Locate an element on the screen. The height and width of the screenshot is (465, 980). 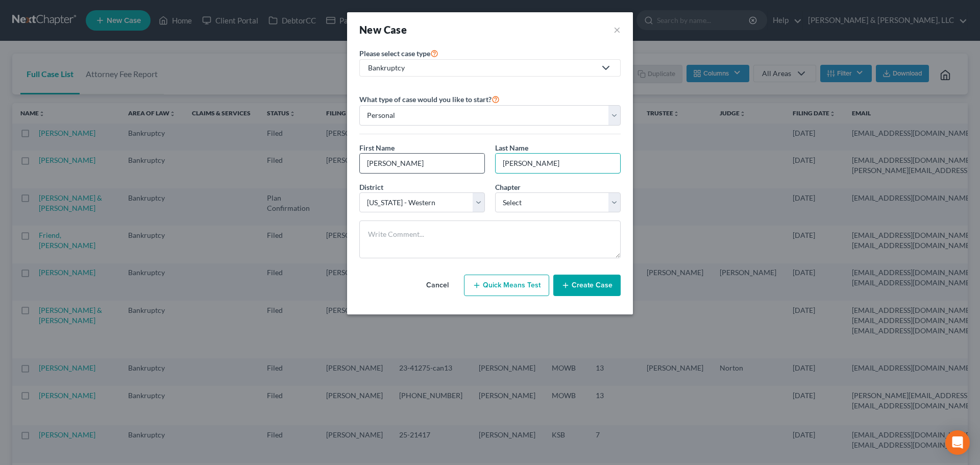
span: District is located at coordinates (371, 187).